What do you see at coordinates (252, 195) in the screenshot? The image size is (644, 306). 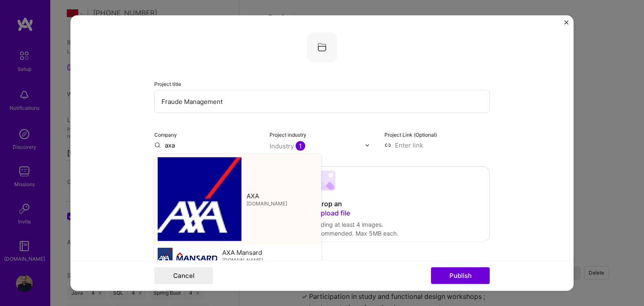 I see `span: AXA` at bounding box center [252, 195].